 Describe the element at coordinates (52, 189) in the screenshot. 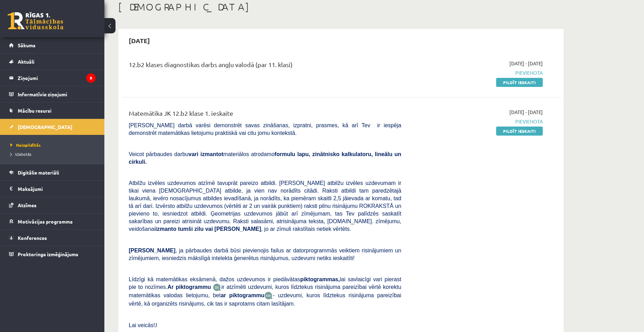

I see `a: Maksājumi` at that location.